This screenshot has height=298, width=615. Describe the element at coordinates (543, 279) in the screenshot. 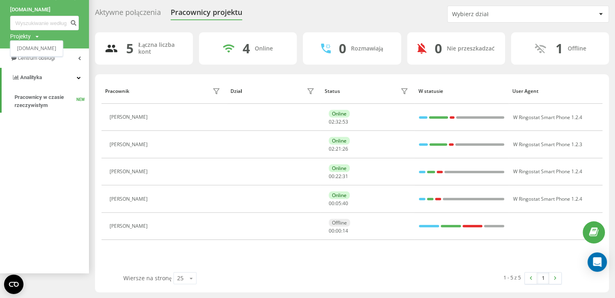

I see `a: 1` at that location.